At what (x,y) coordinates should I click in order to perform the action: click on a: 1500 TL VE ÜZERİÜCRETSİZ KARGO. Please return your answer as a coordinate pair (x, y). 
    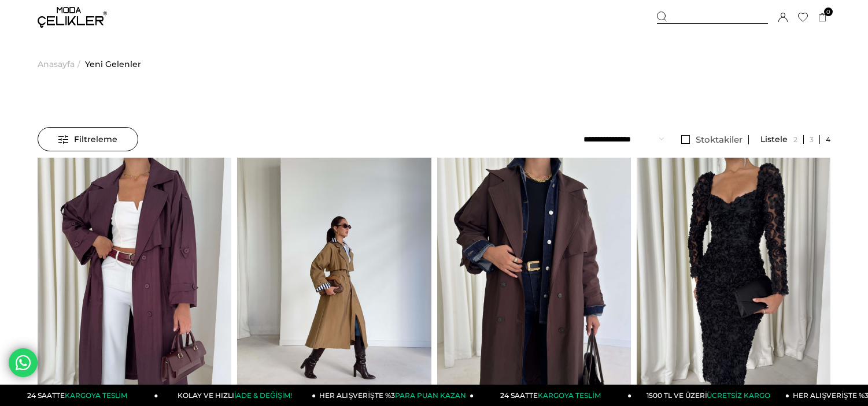
    Looking at the image, I should click on (710, 395).